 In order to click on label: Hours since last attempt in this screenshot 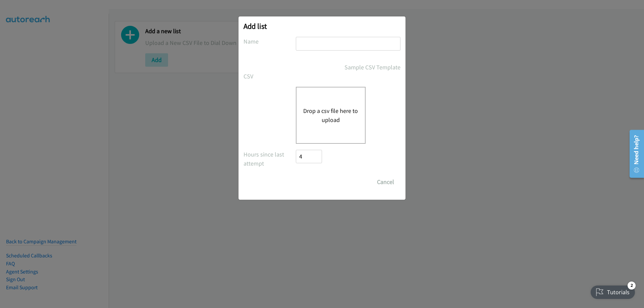, I will do `click(270, 159)`.